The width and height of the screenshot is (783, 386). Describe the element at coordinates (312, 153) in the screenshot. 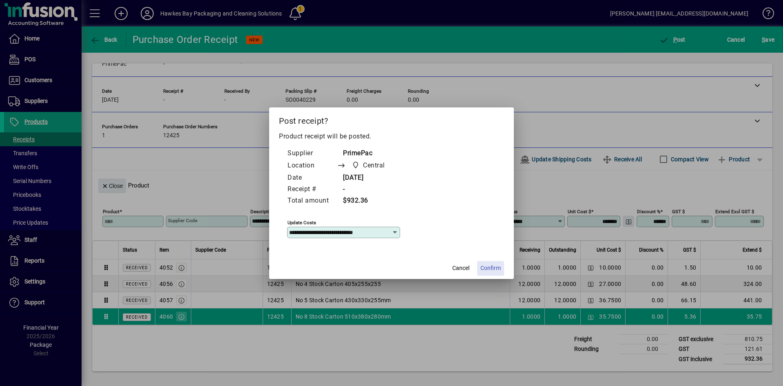

I see `td: Supplier` at that location.